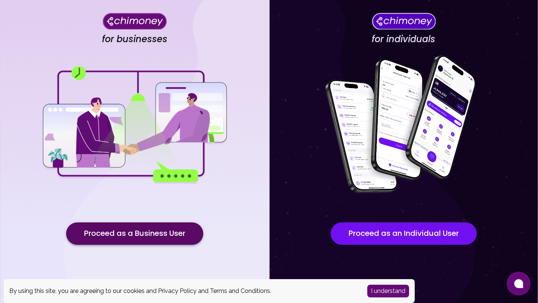  I want to click on h4: for businesses, so click(134, 39).